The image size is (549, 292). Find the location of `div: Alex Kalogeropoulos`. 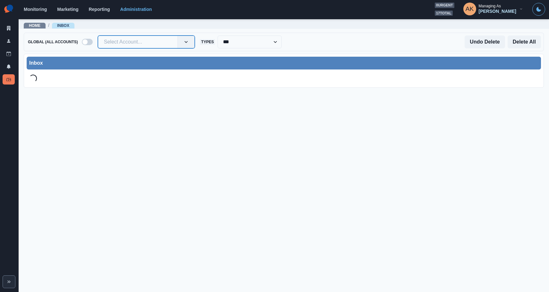

div: Alex Kalogeropoulos is located at coordinates (470, 9).